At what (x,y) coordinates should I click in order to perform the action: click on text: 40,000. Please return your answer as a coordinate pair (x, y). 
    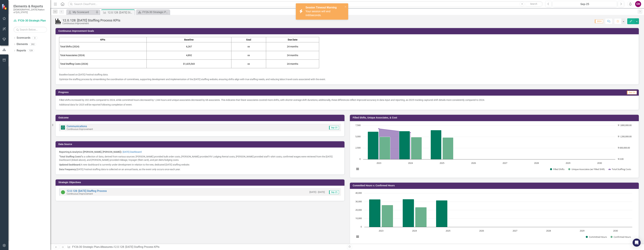
    Looking at the image, I should click on (359, 193).